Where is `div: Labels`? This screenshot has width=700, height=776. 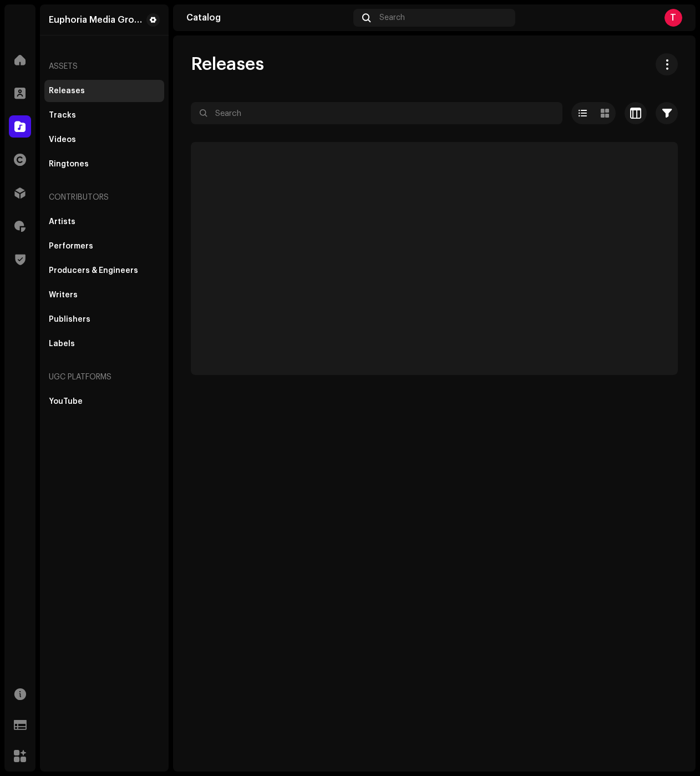
div: Labels is located at coordinates (61, 344).